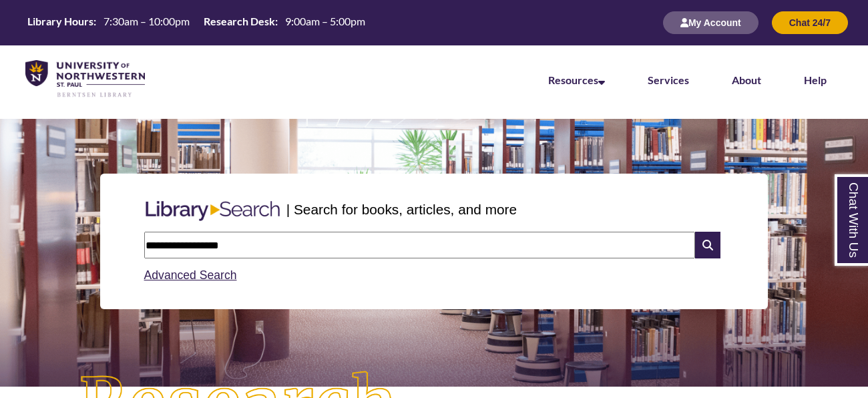  I want to click on a: About, so click(747, 79).